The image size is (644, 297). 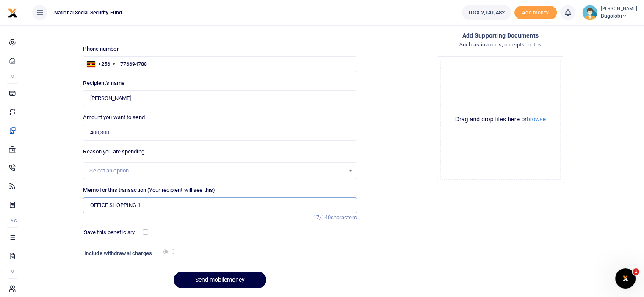 What do you see at coordinates (219, 133) in the screenshot?
I see `input: UGX` at bounding box center [219, 133].